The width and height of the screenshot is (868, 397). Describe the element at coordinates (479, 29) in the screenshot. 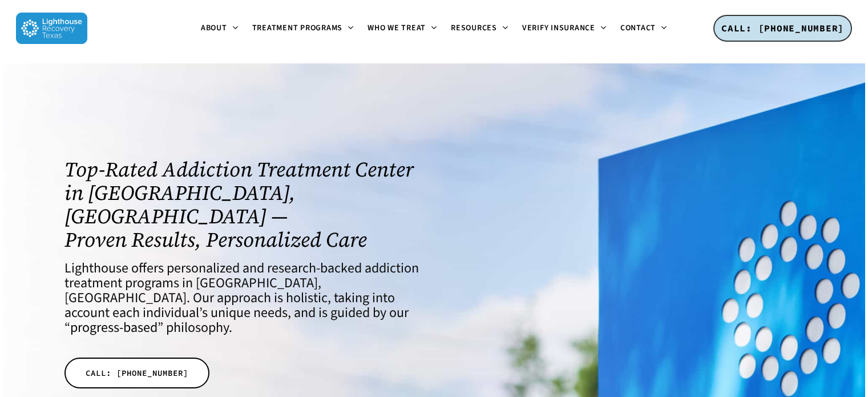

I see `a: Resources` at that location.